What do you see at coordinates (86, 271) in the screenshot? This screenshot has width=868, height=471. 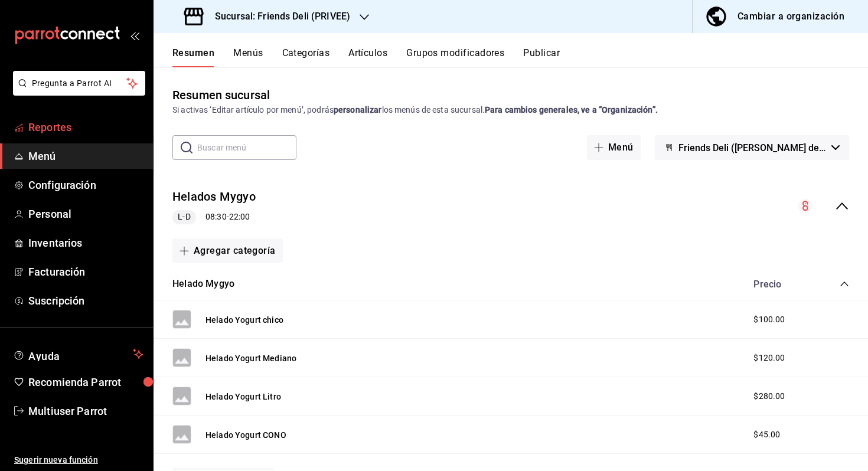 I see `span: Facturación` at bounding box center [86, 271].